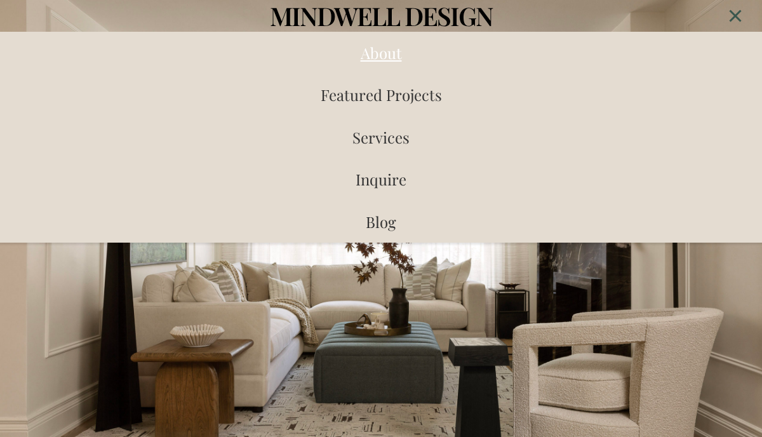  What do you see at coordinates (381, 221) in the screenshot?
I see `a: Blog` at bounding box center [381, 221].